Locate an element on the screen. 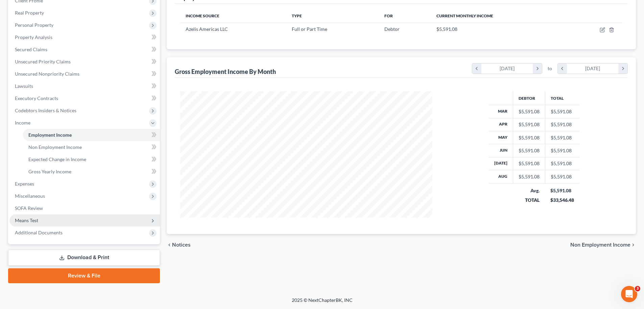 The height and width of the screenshot is (309, 644). button: Non Employment Income chevron_right is located at coordinates (604, 244).